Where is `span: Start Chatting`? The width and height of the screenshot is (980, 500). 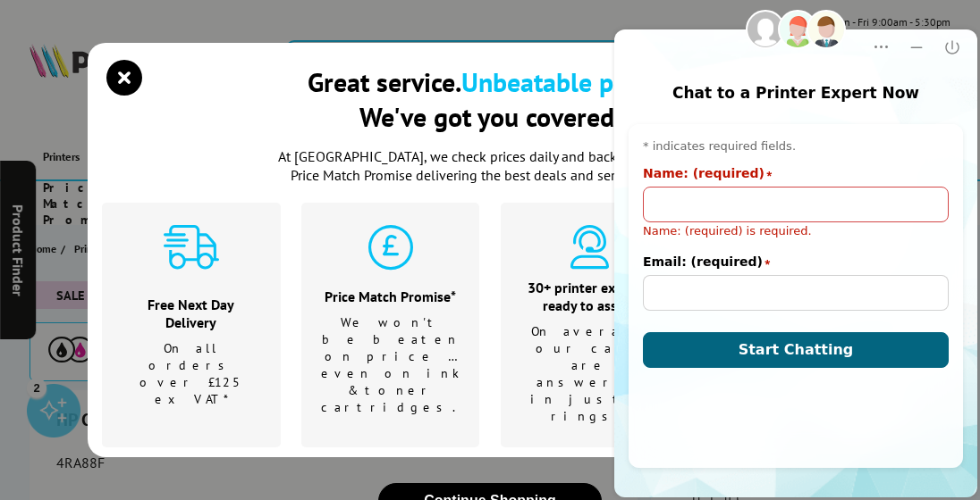 span: Start Chatting is located at coordinates (184, 349).